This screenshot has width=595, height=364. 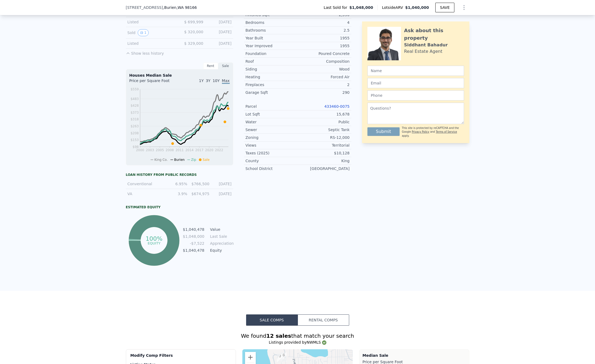 I want to click on div: Estimated Equity, so click(x=180, y=207).